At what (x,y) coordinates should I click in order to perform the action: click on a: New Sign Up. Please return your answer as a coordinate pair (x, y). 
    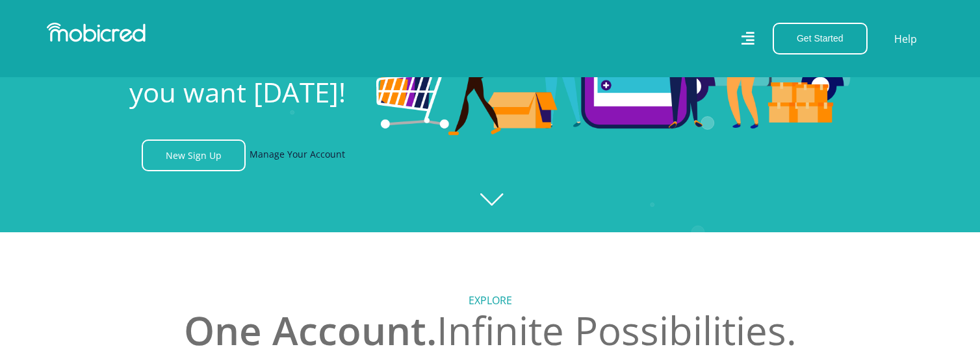
    Looking at the image, I should click on (194, 155).